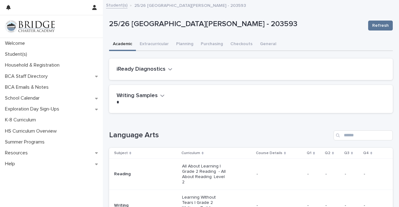 The height and width of the screenshot is (207, 399). Describe the element at coordinates (363, 136) in the screenshot. I see `input: Search` at that location.